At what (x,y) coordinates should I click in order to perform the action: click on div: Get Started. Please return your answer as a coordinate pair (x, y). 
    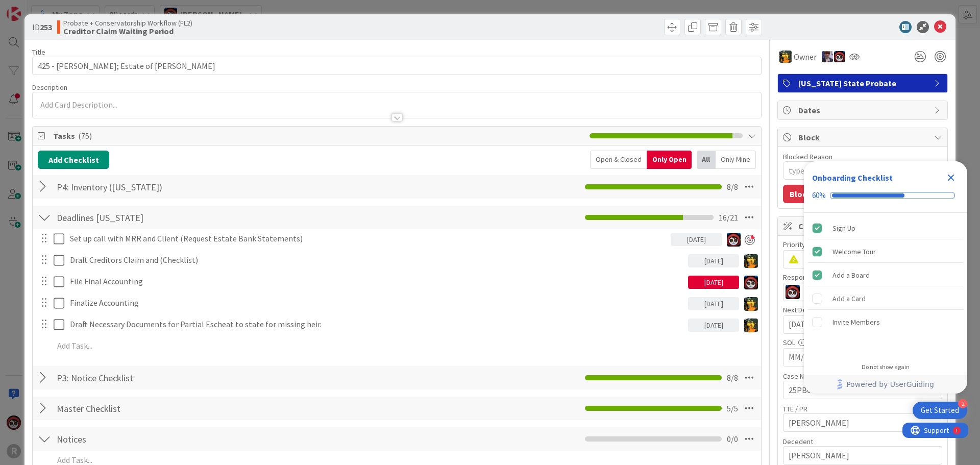
    Looking at the image, I should click on (940, 410).